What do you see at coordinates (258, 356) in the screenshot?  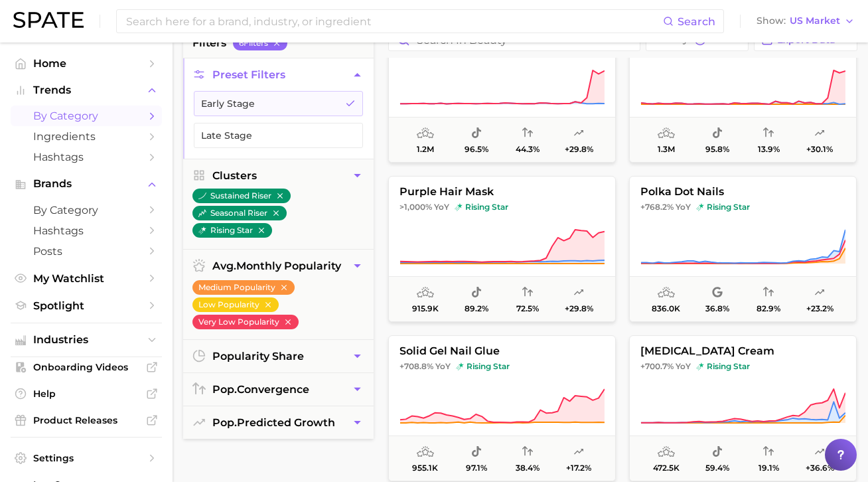 I see `span: popularity share` at bounding box center [258, 356].